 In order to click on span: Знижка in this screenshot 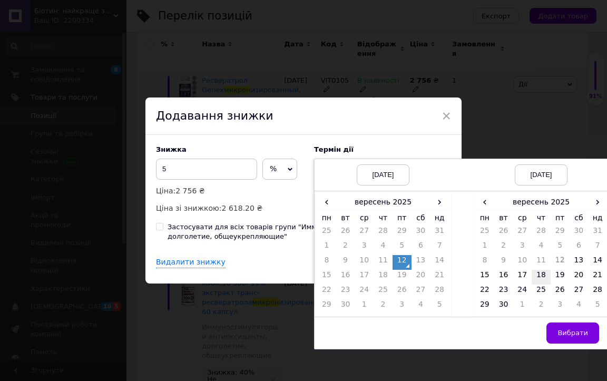, I will do `click(171, 149)`.